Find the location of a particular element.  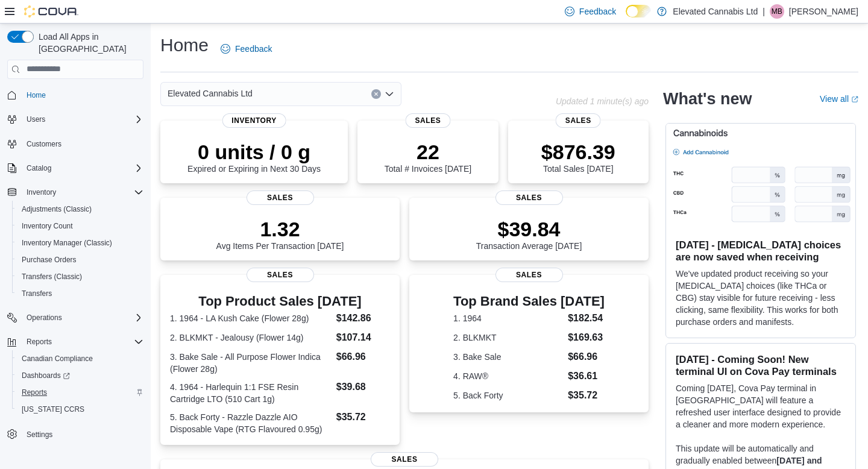

img: Cova is located at coordinates (51, 12).